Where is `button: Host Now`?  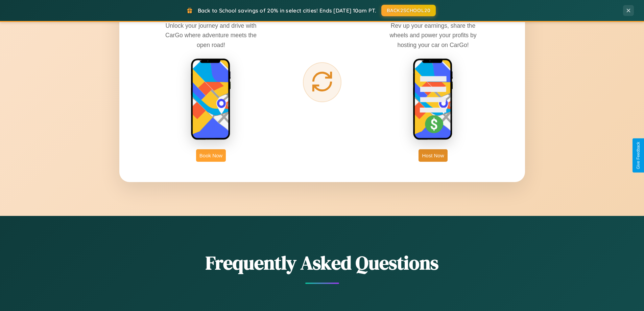 button: Host Now is located at coordinates (433, 155).